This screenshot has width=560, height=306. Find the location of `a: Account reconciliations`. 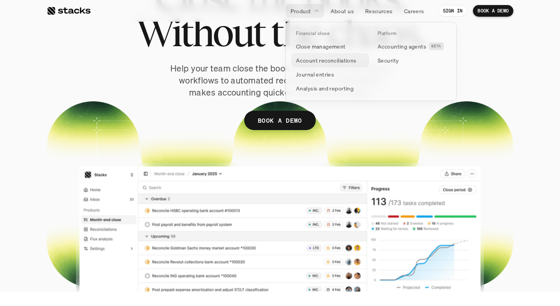

a: Account reconciliations is located at coordinates (330, 60).